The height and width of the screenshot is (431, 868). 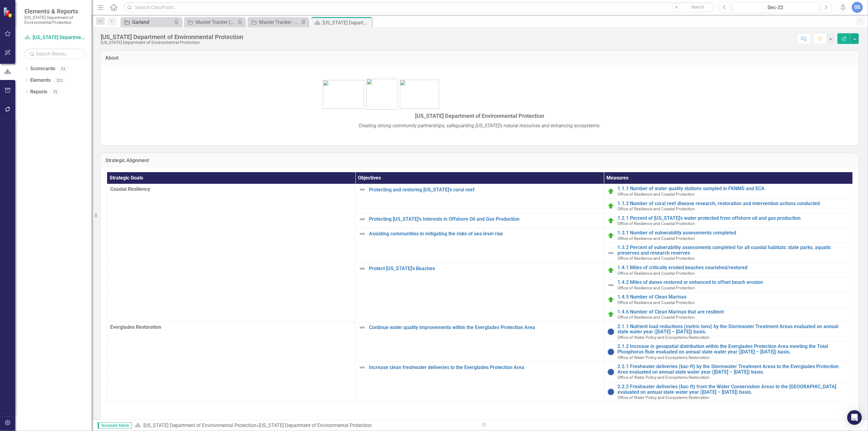 What do you see at coordinates (420, 94) in the screenshot?
I see `img: bird1.png` at bounding box center [420, 94].